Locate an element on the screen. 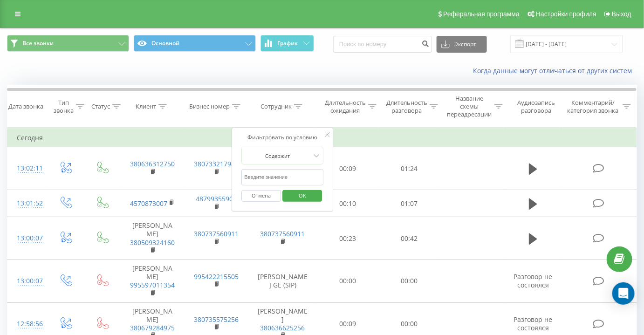 Image resolution: width=644 pixels, height=335 pixels. input: Введите значение is located at coordinates (282, 177).